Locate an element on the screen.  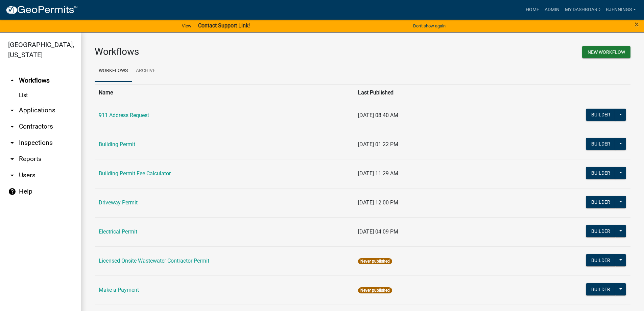
a: View is located at coordinates (186, 26).